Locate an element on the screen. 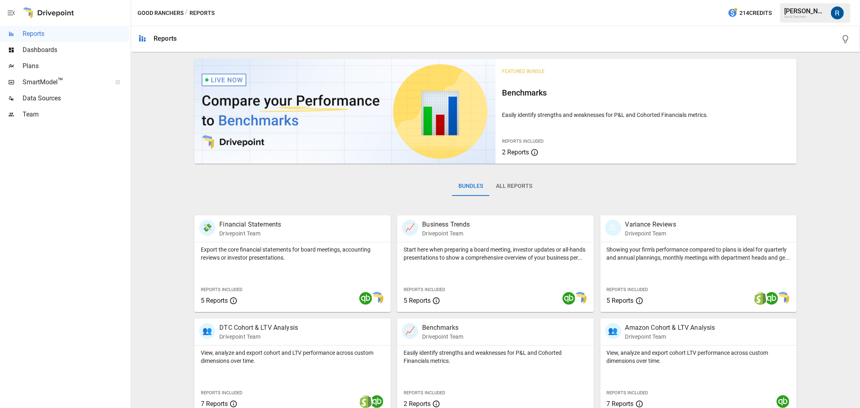  p: Export the core financial statements for board meetings, accounting reviews or investor presentat... is located at coordinates (292, 254).